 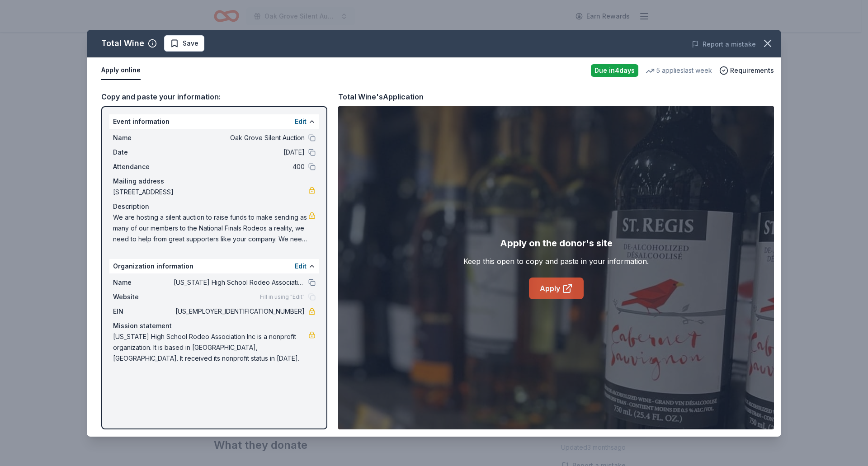 I want to click on button: Apply online, so click(x=121, y=71).